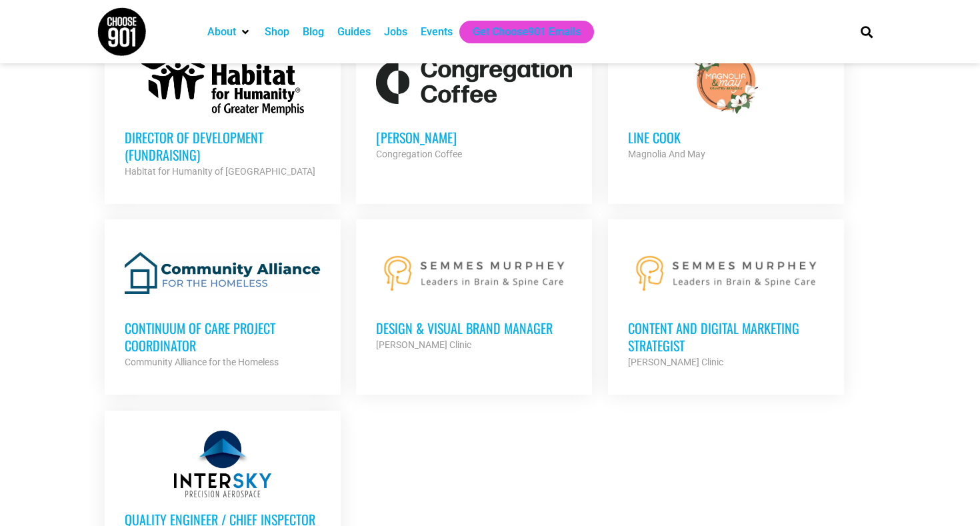  Describe the element at coordinates (276, 32) in the screenshot. I see `div: Shop` at that location.